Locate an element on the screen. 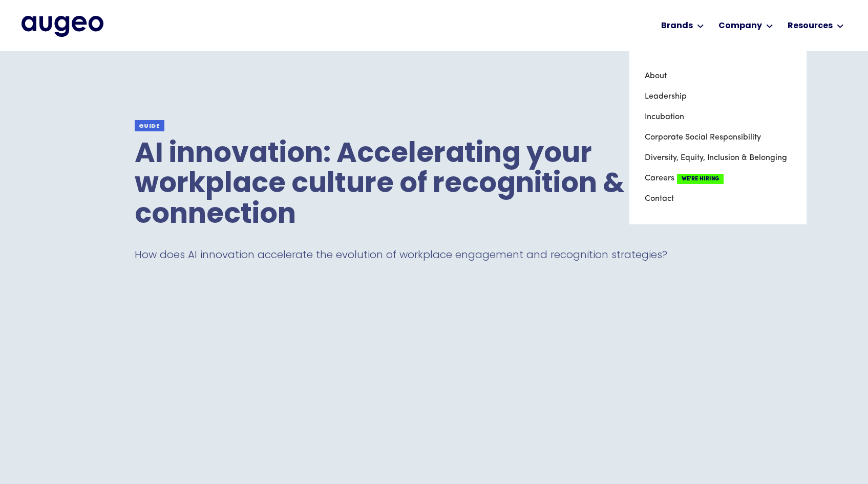  a: home is located at coordinates (63, 26).